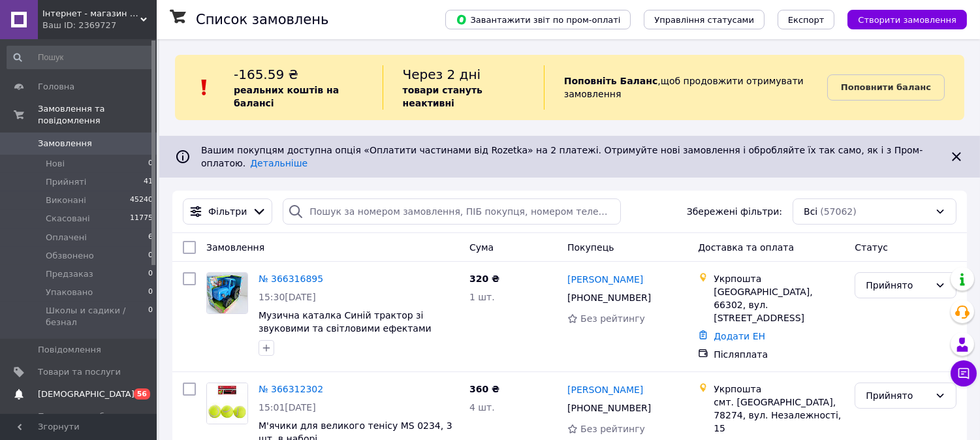 The image size is (980, 440). I want to click on span: Обзвонено, so click(70, 256).